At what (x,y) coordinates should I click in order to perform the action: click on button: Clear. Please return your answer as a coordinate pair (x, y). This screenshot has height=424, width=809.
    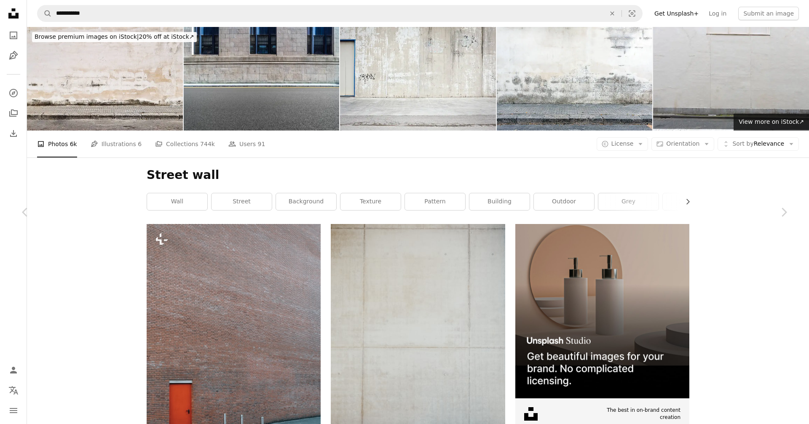
    Looking at the image, I should click on (612, 13).